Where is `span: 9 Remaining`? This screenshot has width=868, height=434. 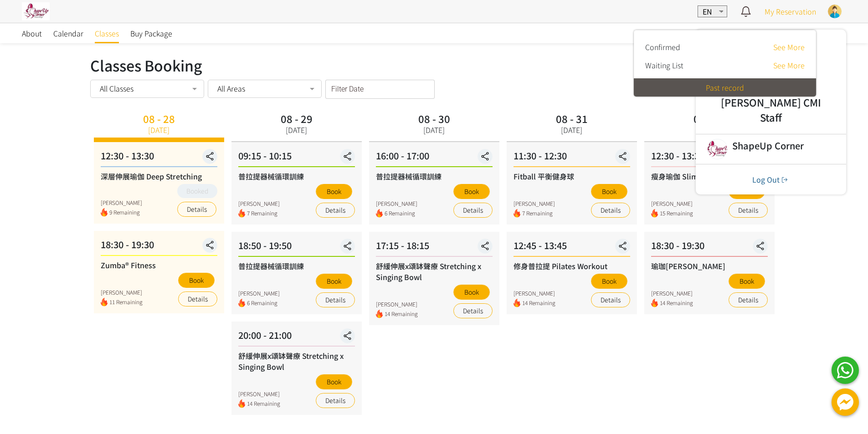 span: 9 Remaining is located at coordinates (126, 212).